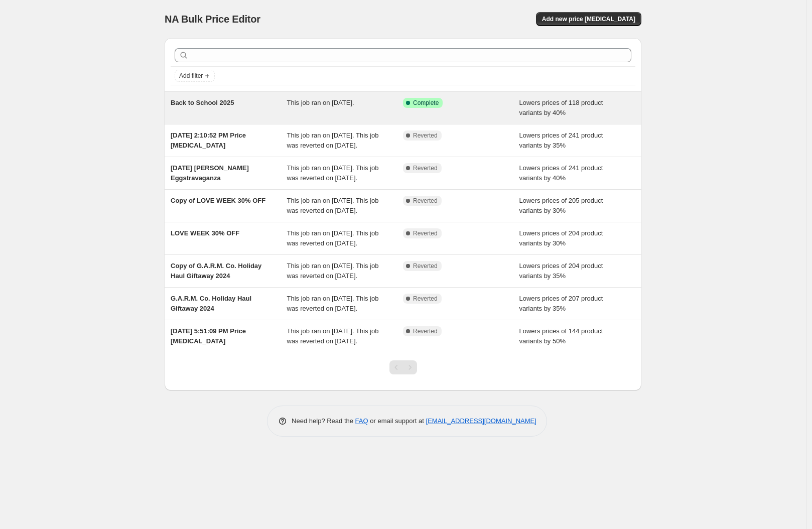 Image resolution: width=812 pixels, height=529 pixels. Describe the element at coordinates (561, 173) in the screenshot. I see `span: Lowers prices of 241 product variants by 40%` at that location.